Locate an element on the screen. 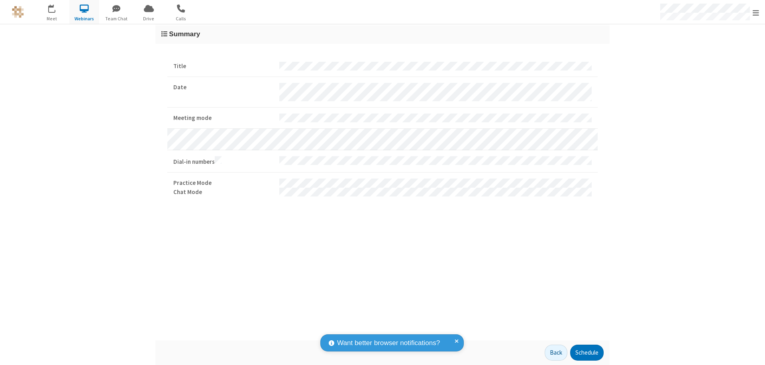 This screenshot has height=365, width=765. span: Team Chat is located at coordinates (116, 19).